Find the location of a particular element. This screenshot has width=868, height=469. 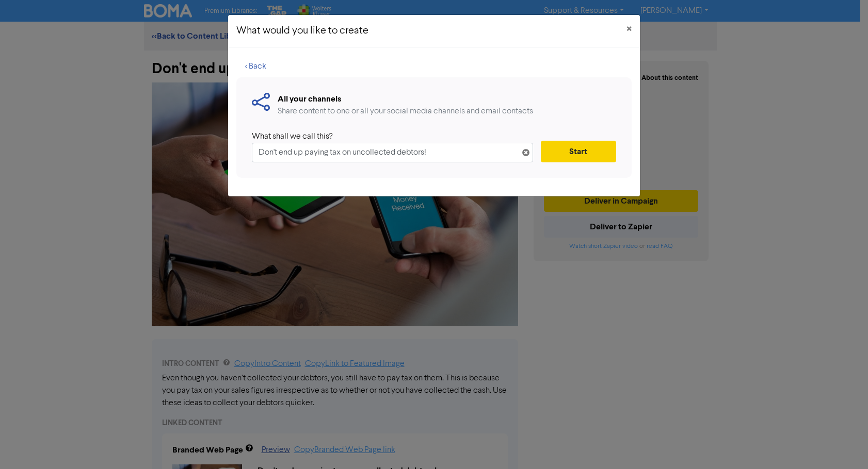

div: All your channels is located at coordinates (405, 99).